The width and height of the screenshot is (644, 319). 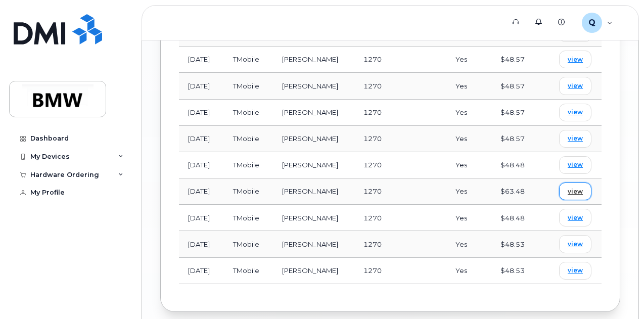 I want to click on div: QT08191, so click(x=597, y=23).